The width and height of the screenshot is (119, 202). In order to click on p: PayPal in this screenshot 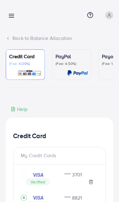, I will do `click(71, 56)`.